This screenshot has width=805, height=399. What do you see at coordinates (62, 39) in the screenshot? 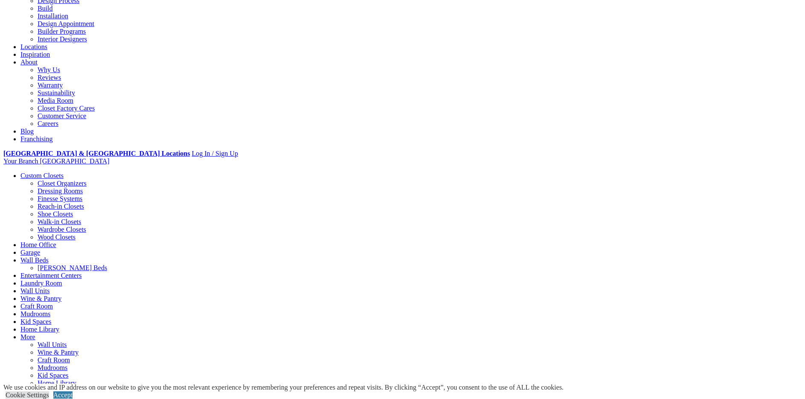
I see `a: Interior Designers` at bounding box center [62, 39].